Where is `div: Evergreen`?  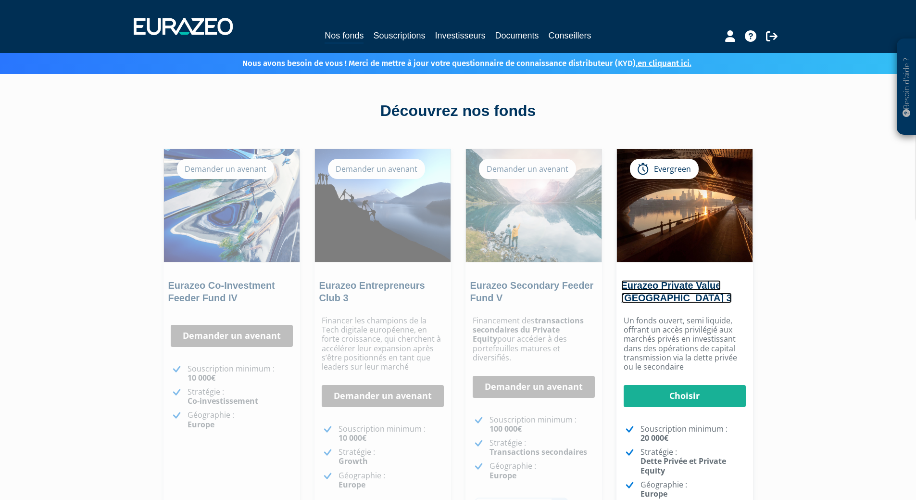
div: Evergreen is located at coordinates (664, 169).